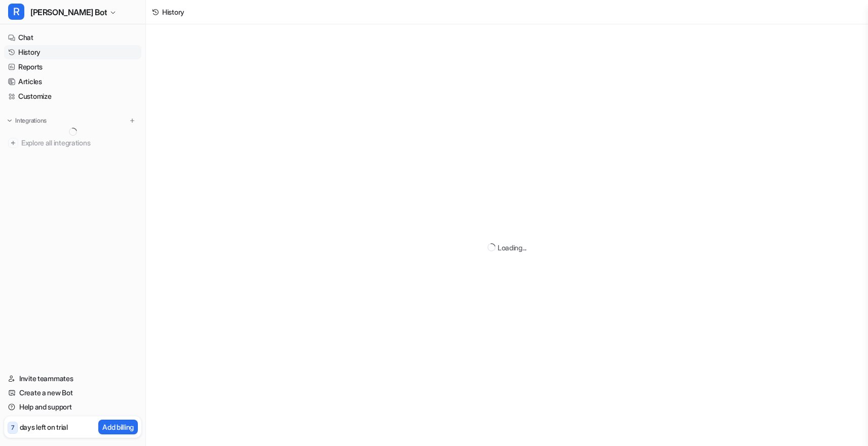 This screenshot has width=868, height=446. Describe the element at coordinates (73, 378) in the screenshot. I see `a: Invite teammates` at that location.